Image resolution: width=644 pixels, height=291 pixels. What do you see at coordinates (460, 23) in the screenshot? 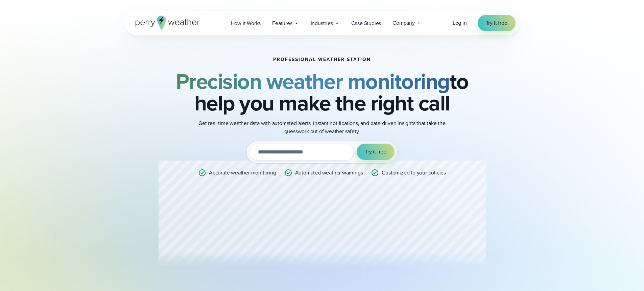
I see `span: Log in` at bounding box center [460, 23].